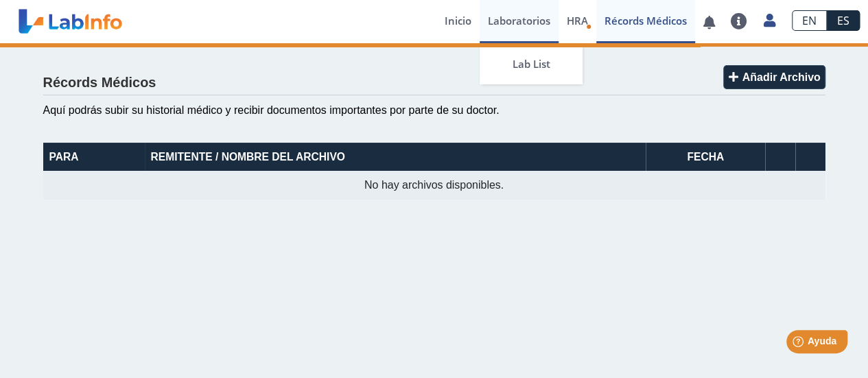 This screenshot has width=868, height=378. What do you see at coordinates (531, 63) in the screenshot?
I see `a: Lab List` at bounding box center [531, 63].